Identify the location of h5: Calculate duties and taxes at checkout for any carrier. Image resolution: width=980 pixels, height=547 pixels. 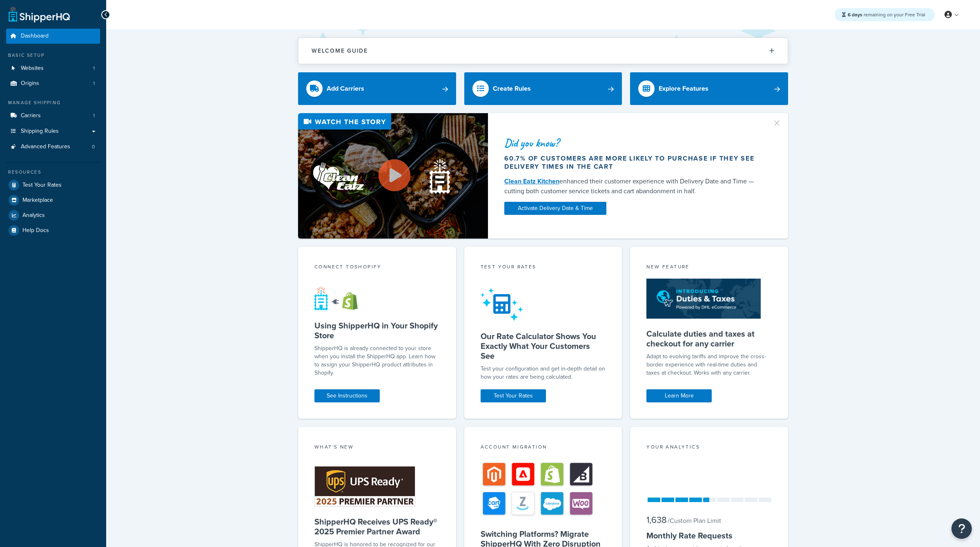
(709, 339).